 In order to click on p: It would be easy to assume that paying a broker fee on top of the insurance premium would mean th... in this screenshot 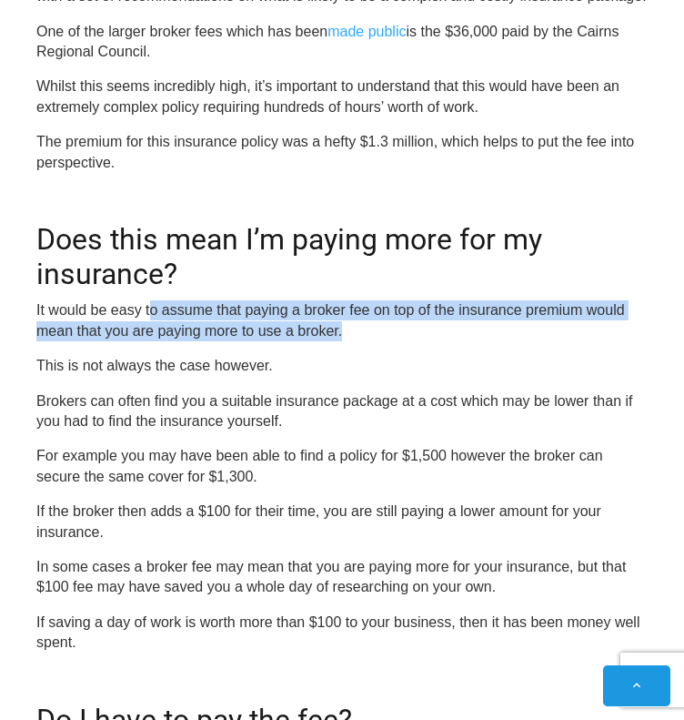, I will do `click(342, 320)`.